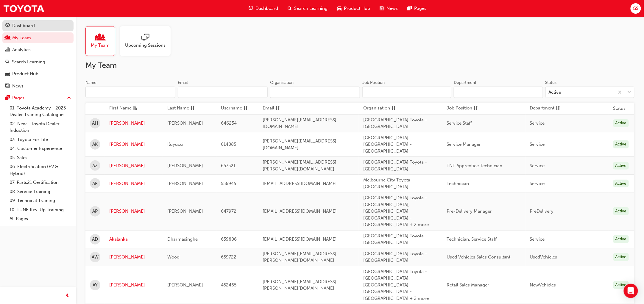 The image size is (644, 304). What do you see at coordinates (228, 166) in the screenshot?
I see `span: 657521` at bounding box center [228, 166].